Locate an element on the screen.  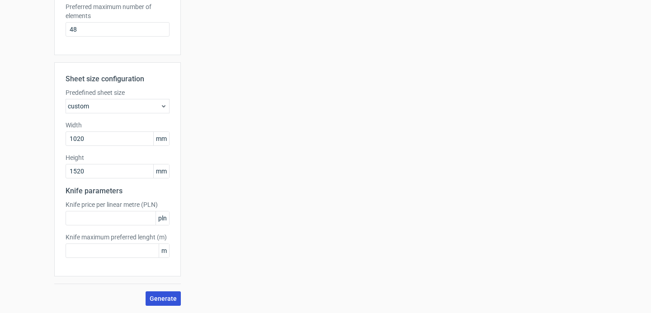
h2: Sheet size configuration is located at coordinates (118, 79).